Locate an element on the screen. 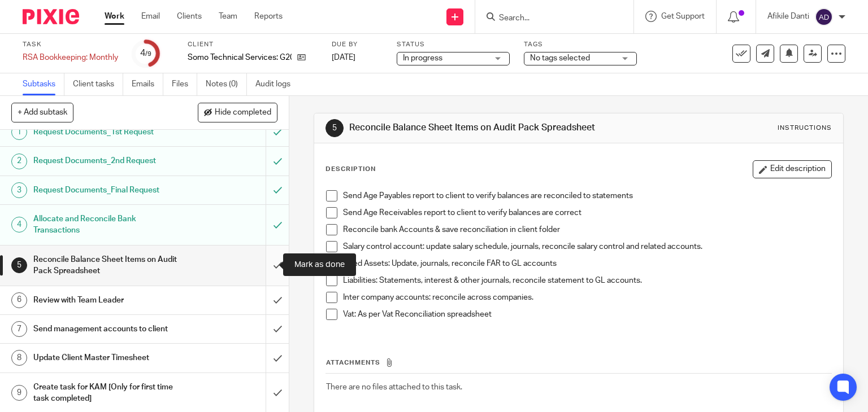 The height and width of the screenshot is (412, 868). label: Due by is located at coordinates (357, 45).